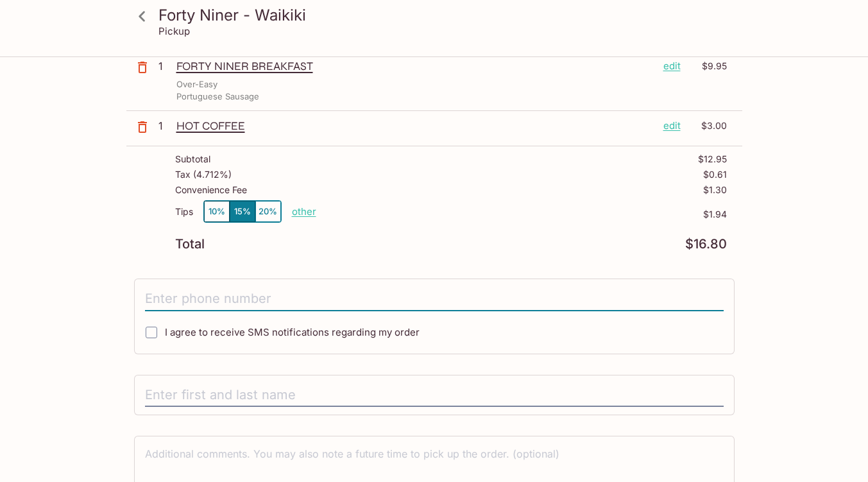 The image size is (868, 482). Describe the element at coordinates (445, 15) in the screenshot. I see `h3: Forty Niner - Waikiki` at that location.